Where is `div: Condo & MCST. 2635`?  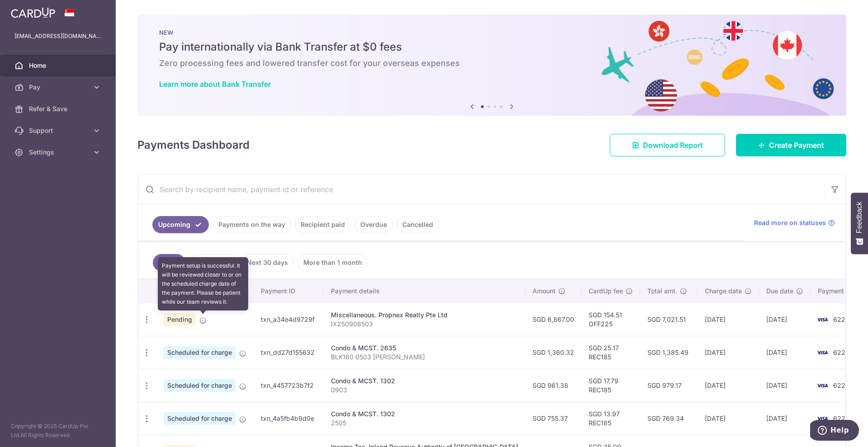
div: Condo & MCST. 2635 is located at coordinates (425, 348).